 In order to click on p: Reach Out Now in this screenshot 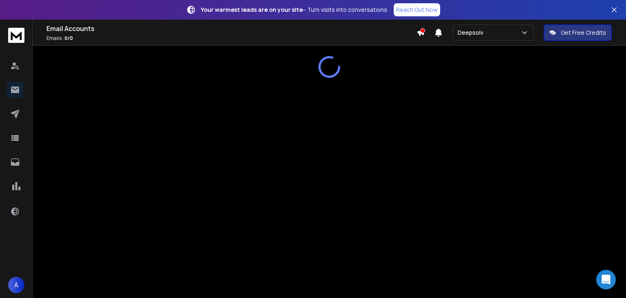, I will do `click(417, 10)`.